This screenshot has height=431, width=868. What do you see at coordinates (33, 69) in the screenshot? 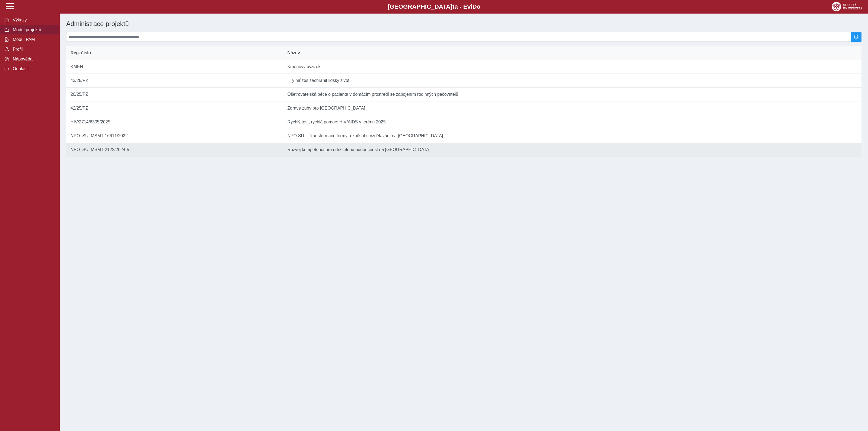
I see `span: Odhlásit` at bounding box center [33, 69].